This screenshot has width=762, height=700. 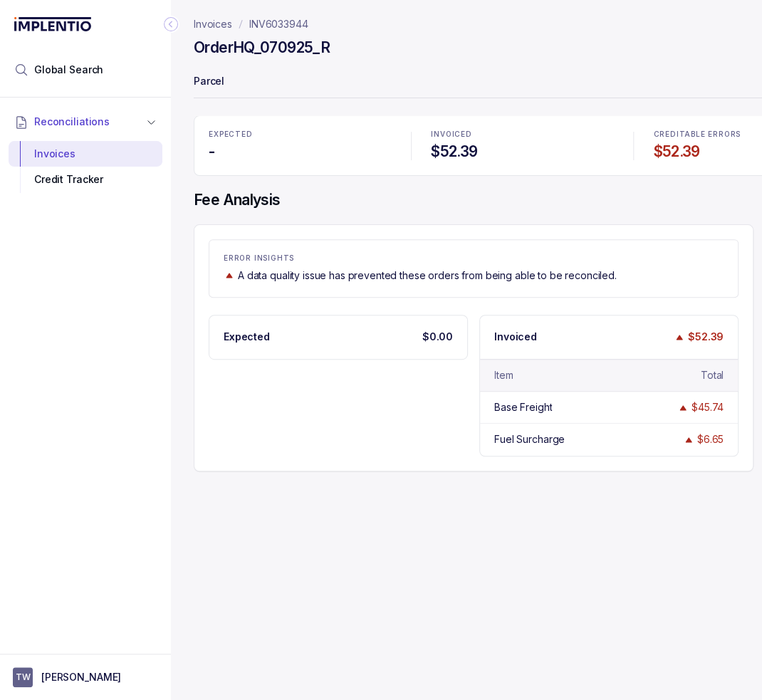 What do you see at coordinates (171, 24) in the screenshot?
I see `div: Collapse Icon` at bounding box center [171, 24].